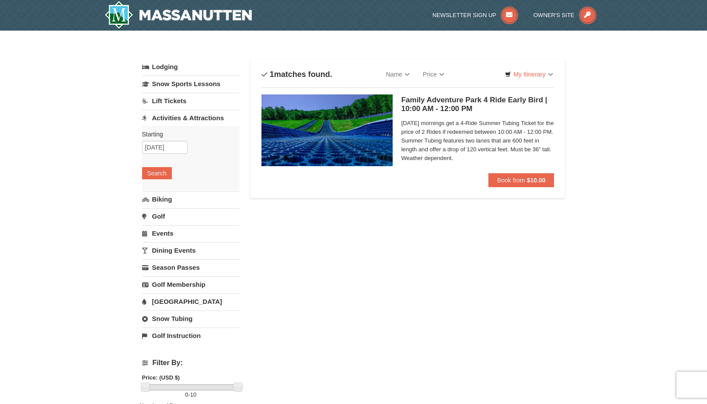 This screenshot has height=404, width=707. Describe the element at coordinates (178, 15) in the screenshot. I see `img: Massanutten Resort Logo` at that location.